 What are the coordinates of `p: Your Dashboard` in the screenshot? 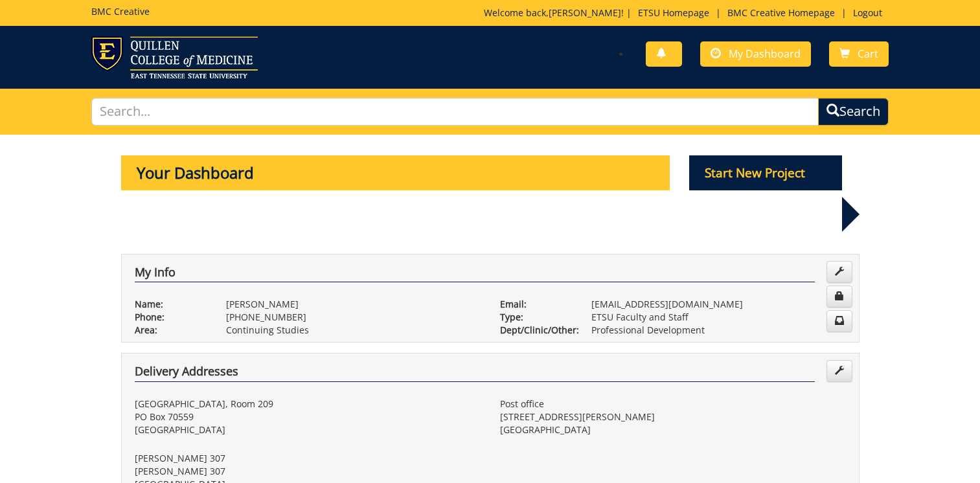 It's located at (396, 173).